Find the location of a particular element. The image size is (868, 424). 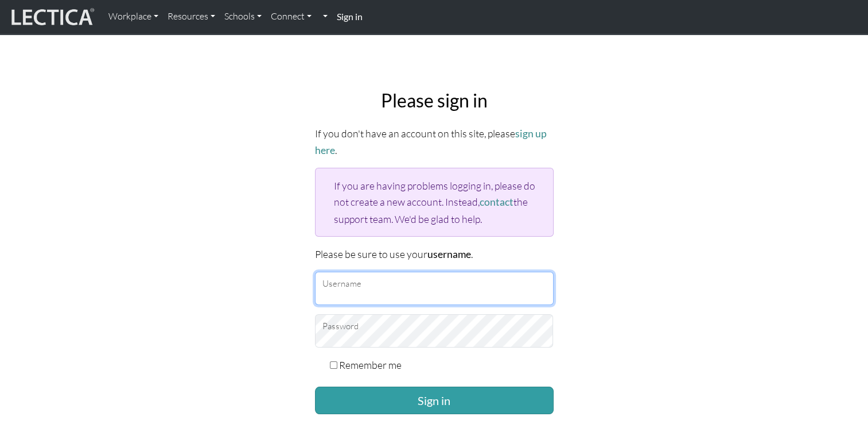

a: Connect is located at coordinates (291, 17).